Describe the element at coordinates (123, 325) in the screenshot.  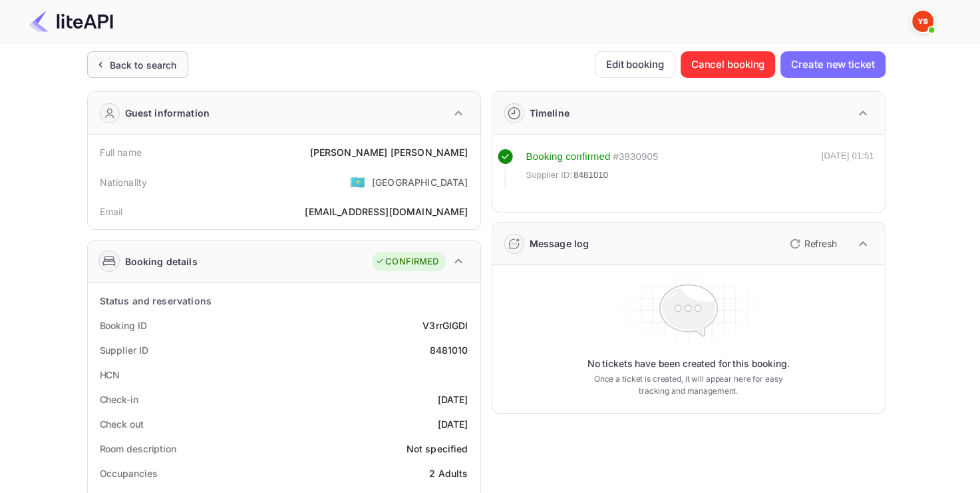
I see `div: Booking ID` at that location.